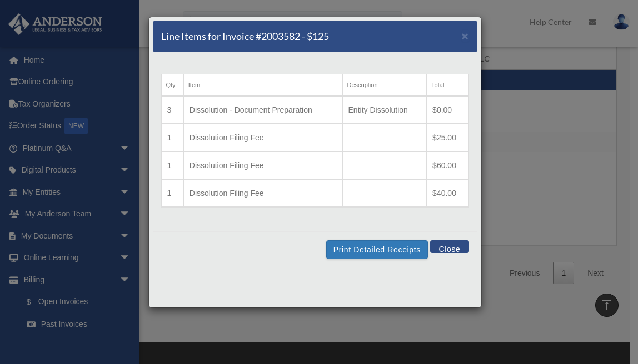 The width and height of the screenshot is (638, 364). What do you see at coordinates (448, 137) in the screenshot?
I see `td: $25.00` at bounding box center [448, 137].